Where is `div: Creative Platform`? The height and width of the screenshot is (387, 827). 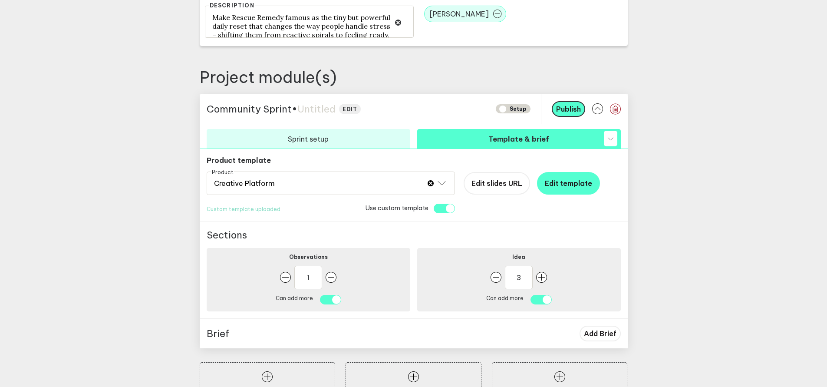 div: Creative Platform is located at coordinates (331, 183).